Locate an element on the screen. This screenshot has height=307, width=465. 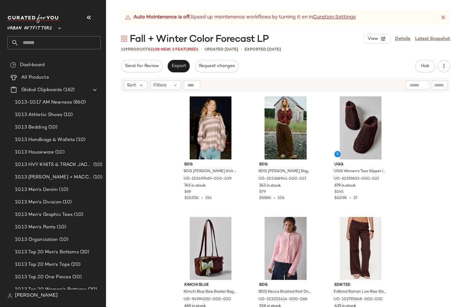
span: 154 is located at coordinates (208, 198).